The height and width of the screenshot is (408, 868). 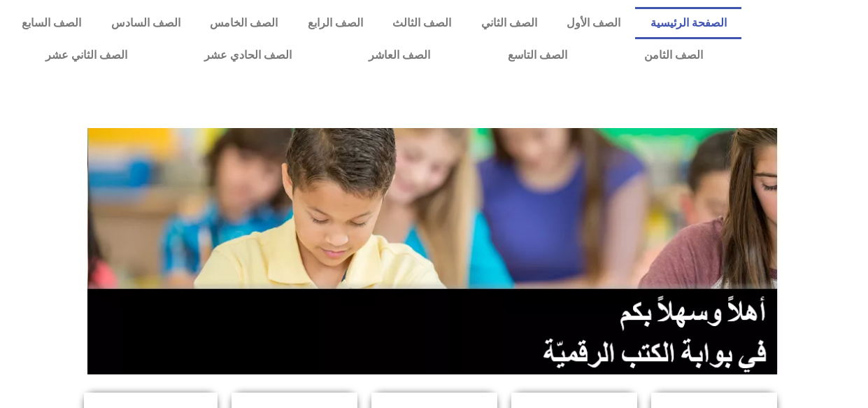 I want to click on a: الصف الثامن, so click(x=673, y=56).